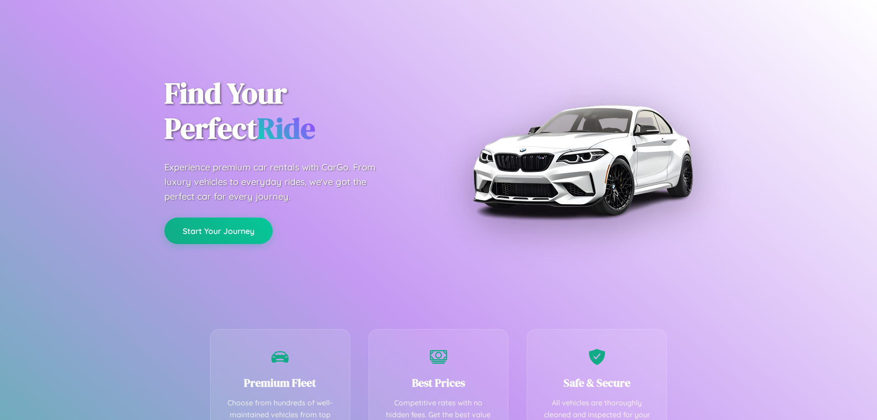  What do you see at coordinates (439, 382) in the screenshot?
I see `h3: Best Prices` at bounding box center [439, 382].